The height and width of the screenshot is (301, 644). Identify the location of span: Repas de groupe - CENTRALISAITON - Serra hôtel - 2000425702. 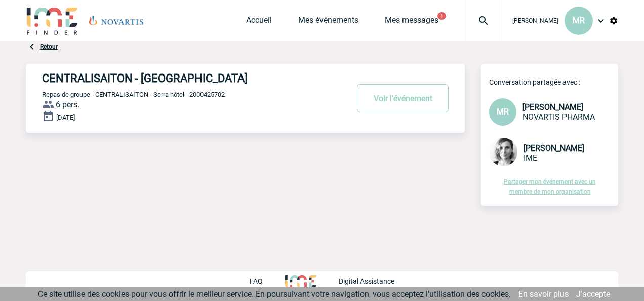
(133, 94).